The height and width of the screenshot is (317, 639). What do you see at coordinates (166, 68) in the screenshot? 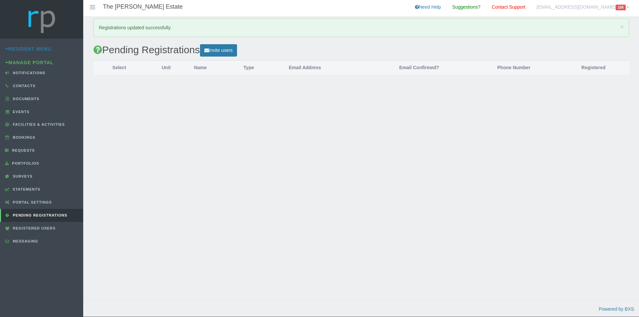
I see `th: Unit` at bounding box center [166, 68].